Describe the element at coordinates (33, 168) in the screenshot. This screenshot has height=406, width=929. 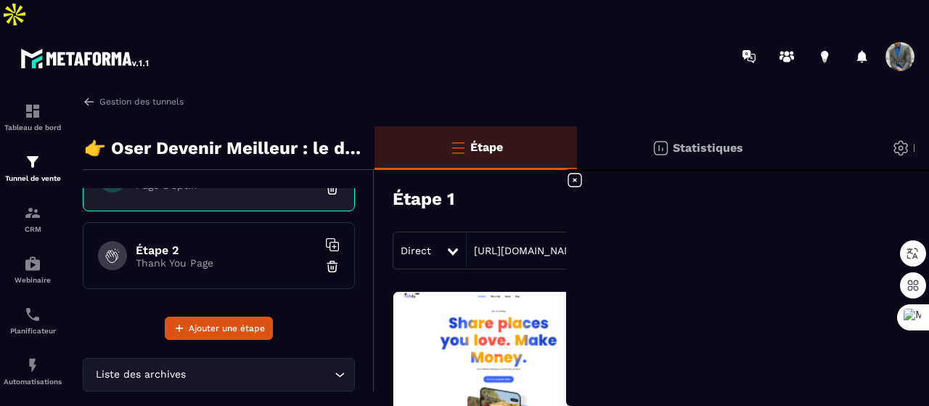
I see `a: formationformationTunnel de vente` at that location.